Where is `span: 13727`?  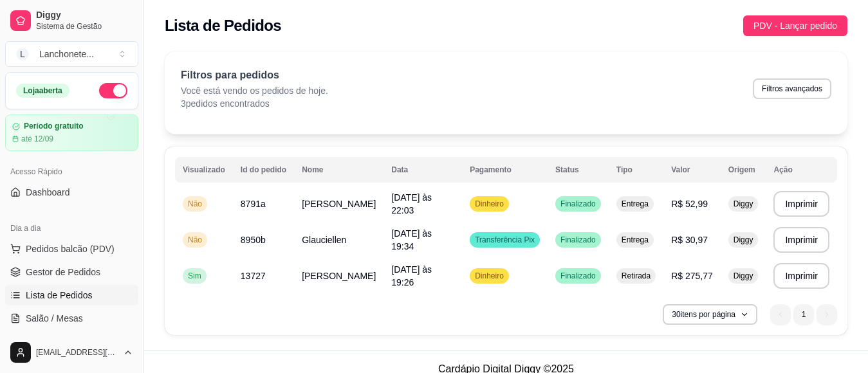 span: 13727 is located at coordinates (253, 276).